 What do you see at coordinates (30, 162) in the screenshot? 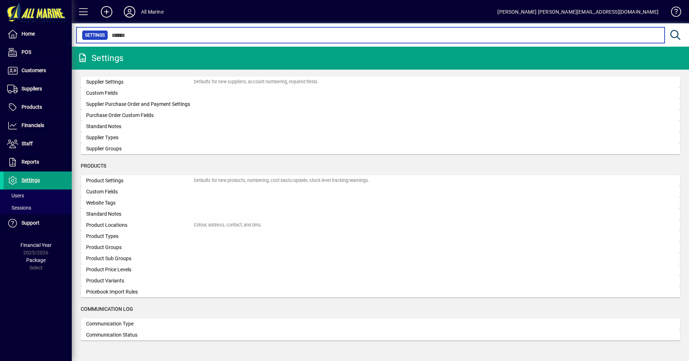
I see `span: Reports` at bounding box center [30, 162].